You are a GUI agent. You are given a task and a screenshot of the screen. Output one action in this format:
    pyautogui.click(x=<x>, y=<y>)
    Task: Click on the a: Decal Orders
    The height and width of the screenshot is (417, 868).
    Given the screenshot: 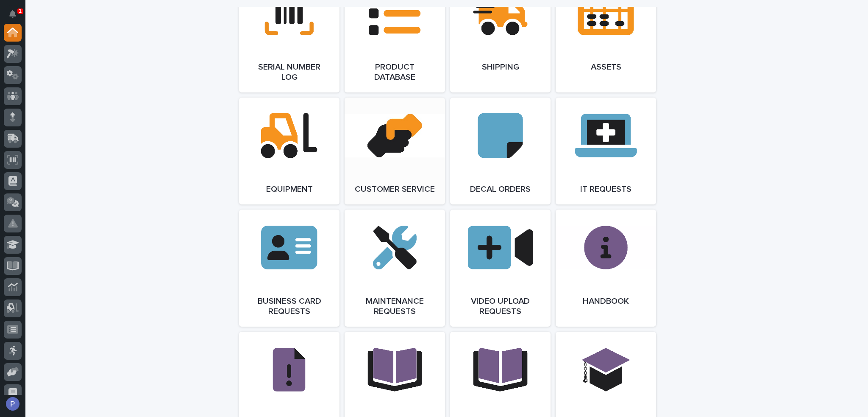 What is the action you would take?
    pyautogui.click(x=500, y=150)
    